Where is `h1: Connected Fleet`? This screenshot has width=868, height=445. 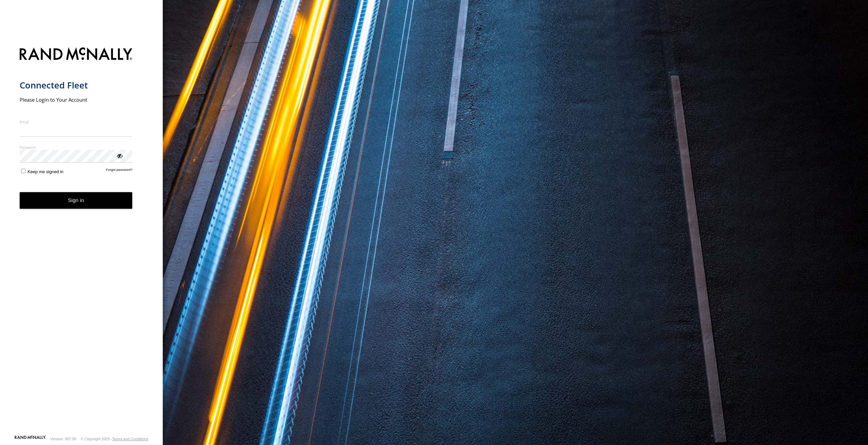 h1: Connected Fleet is located at coordinates (76, 85).